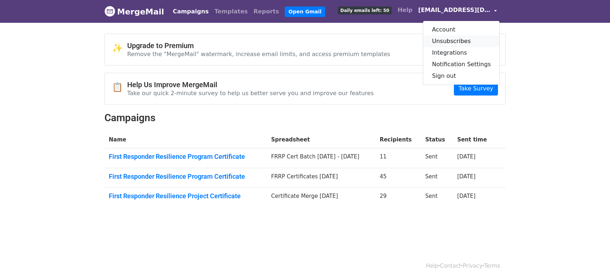  I want to click on div: Chat Widget, so click(592, 262).